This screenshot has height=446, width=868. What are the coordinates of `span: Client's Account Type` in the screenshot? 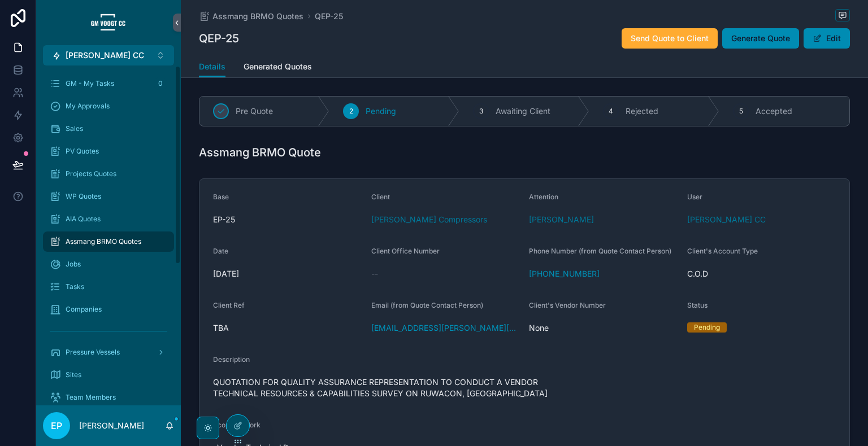 It's located at (722, 251).